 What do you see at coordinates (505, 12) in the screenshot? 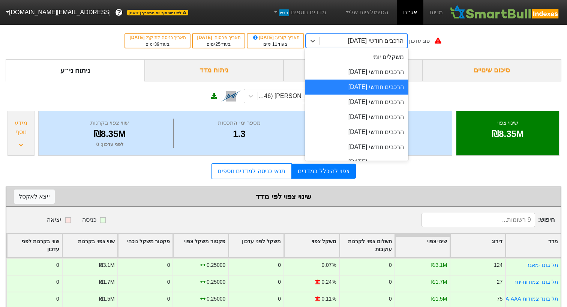
I see `img: SmartBull` at bounding box center [505, 12].